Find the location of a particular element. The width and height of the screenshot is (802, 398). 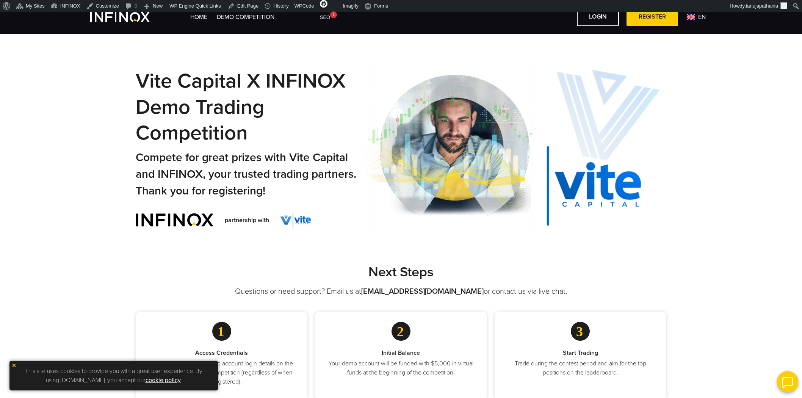

span: en is located at coordinates (702, 17).